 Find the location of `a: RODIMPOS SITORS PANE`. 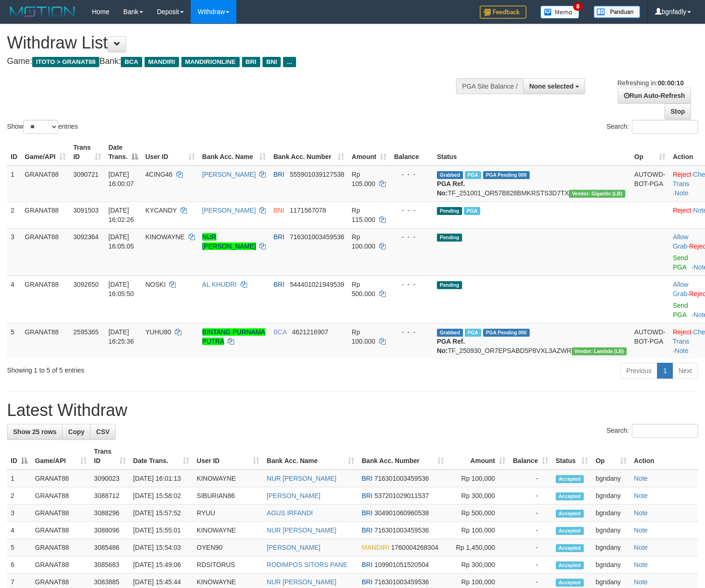

a: RODIMPOS SITORS PANE is located at coordinates (307, 565).